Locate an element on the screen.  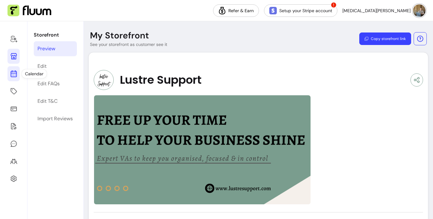
span: Lustre Support is located at coordinates (161, 80).